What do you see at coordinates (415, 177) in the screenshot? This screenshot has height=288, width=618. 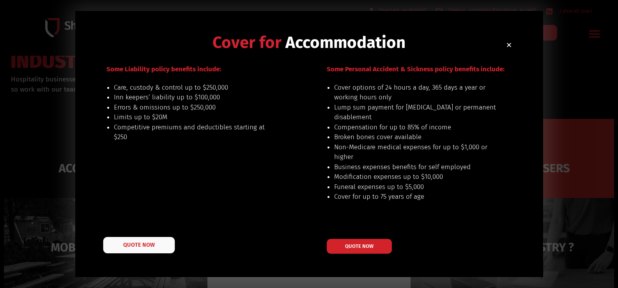 I see `li: Modification expenses up to $10,000` at bounding box center [415, 177].